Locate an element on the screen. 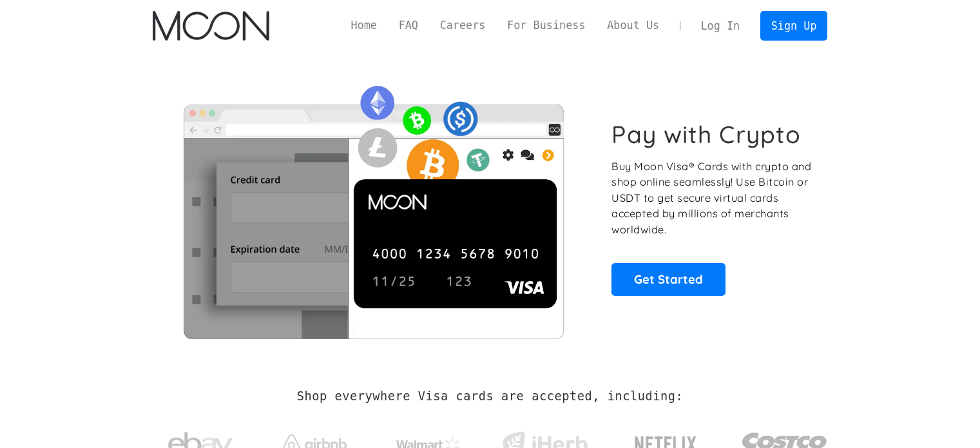 The width and height of the screenshot is (980, 448). a: Log In is located at coordinates (721, 25).